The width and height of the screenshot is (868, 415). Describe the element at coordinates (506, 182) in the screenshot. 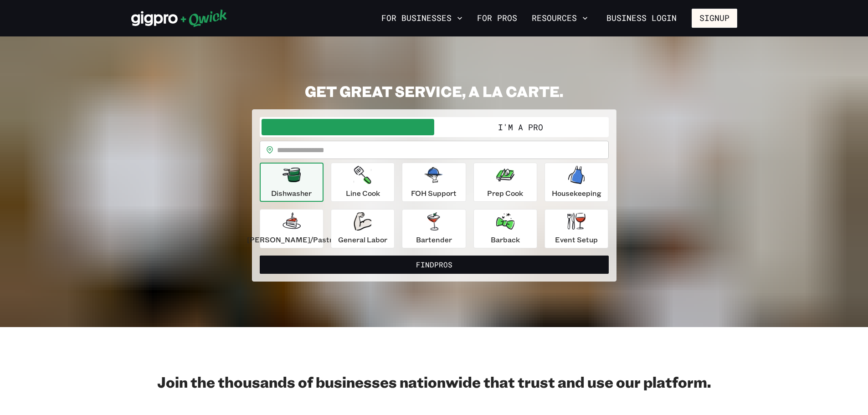

I see `button: Prep Cook` at that location.